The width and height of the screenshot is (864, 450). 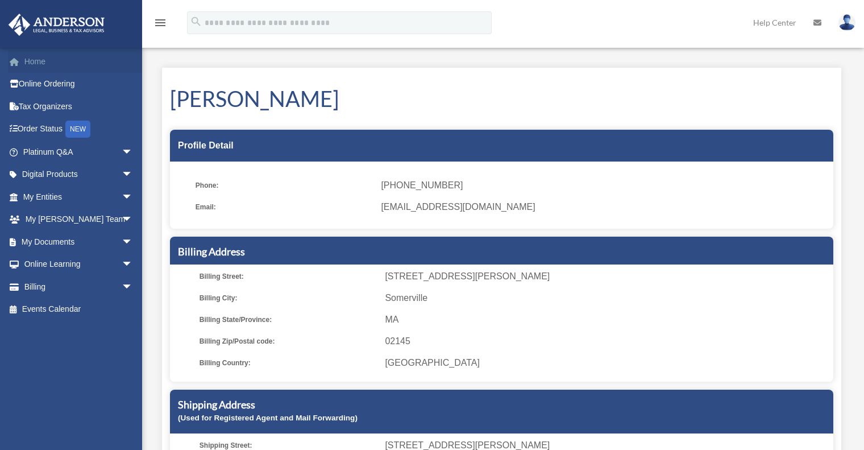 I want to click on span: MA, so click(x=607, y=319).